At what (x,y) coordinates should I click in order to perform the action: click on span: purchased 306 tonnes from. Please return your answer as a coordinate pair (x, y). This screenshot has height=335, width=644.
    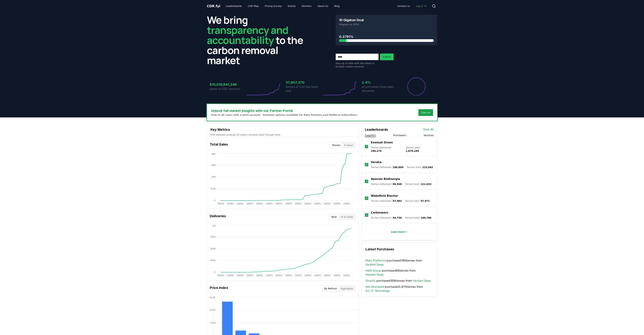
    Looking at the image, I should click on (398, 281).